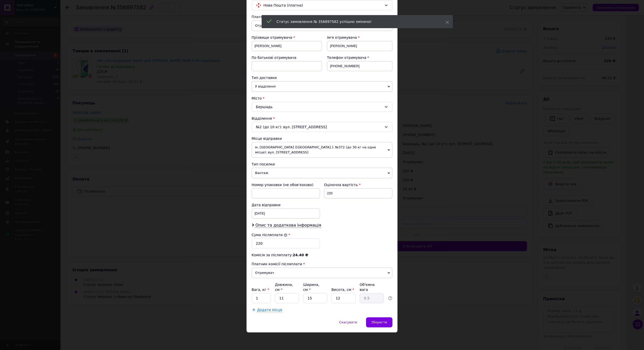 Image resolution: width=644 pixels, height=350 pixels. I want to click on div: Об'ємна вага, so click(372, 287).